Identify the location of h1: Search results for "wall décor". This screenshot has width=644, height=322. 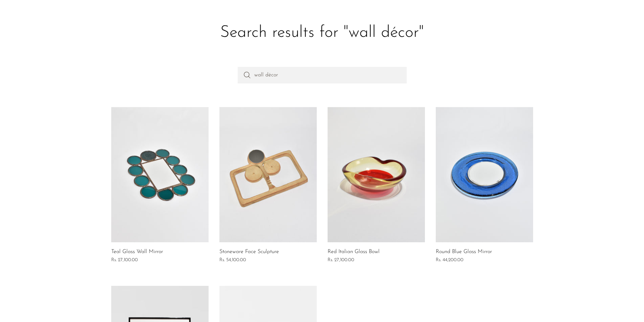
(322, 33).